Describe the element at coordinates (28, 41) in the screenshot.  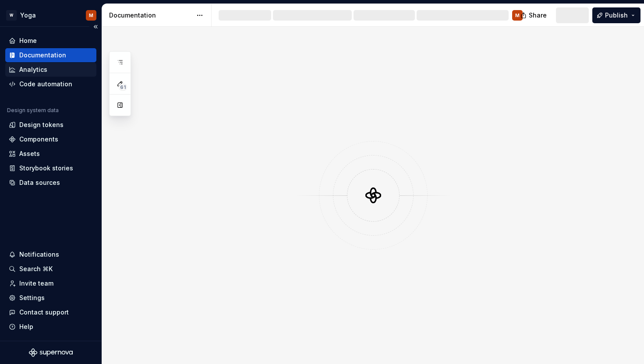
I see `div: Home` at that location.